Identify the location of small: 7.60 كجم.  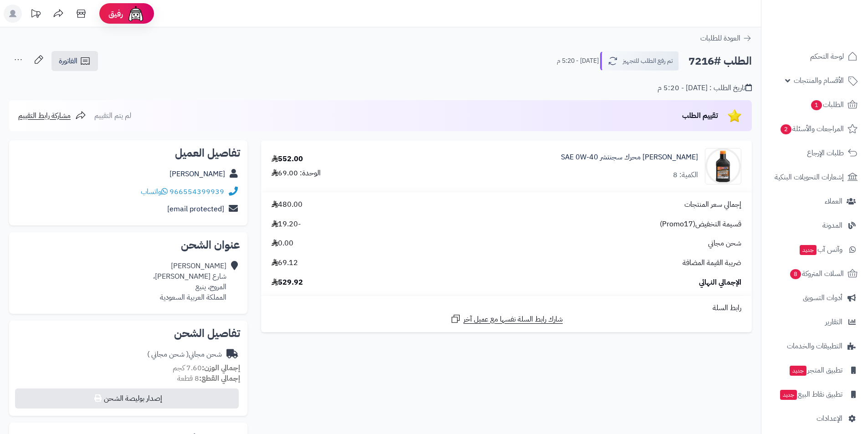
(206, 368).